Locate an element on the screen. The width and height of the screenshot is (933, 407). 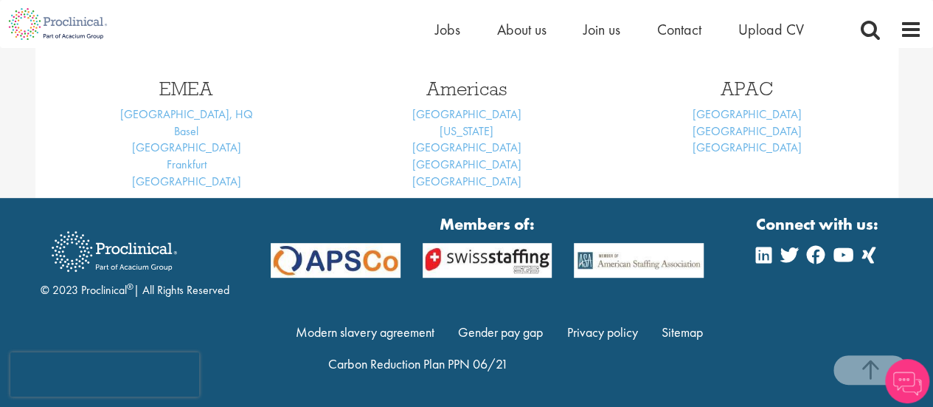
a: Sitemap is located at coordinates (682, 331).